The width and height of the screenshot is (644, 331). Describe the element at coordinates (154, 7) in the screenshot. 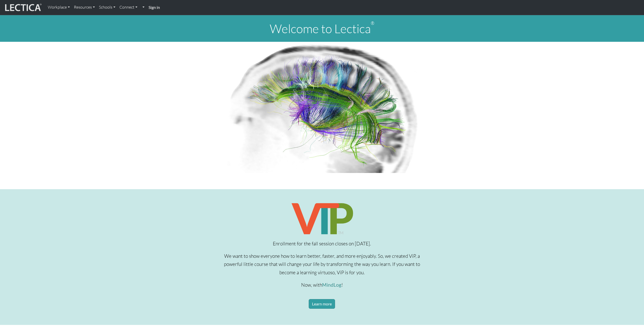

I see `strong: Sign in` at that location.